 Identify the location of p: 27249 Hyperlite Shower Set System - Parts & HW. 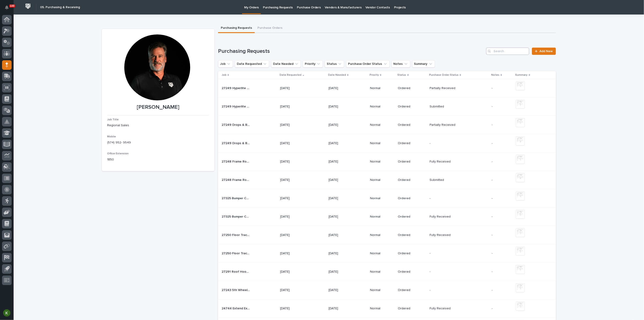
(236, 106).